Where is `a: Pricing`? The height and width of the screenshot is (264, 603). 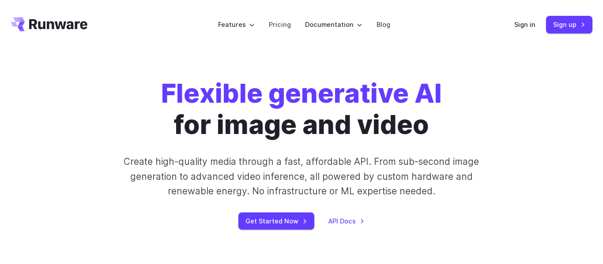 a: Pricing is located at coordinates (280, 24).